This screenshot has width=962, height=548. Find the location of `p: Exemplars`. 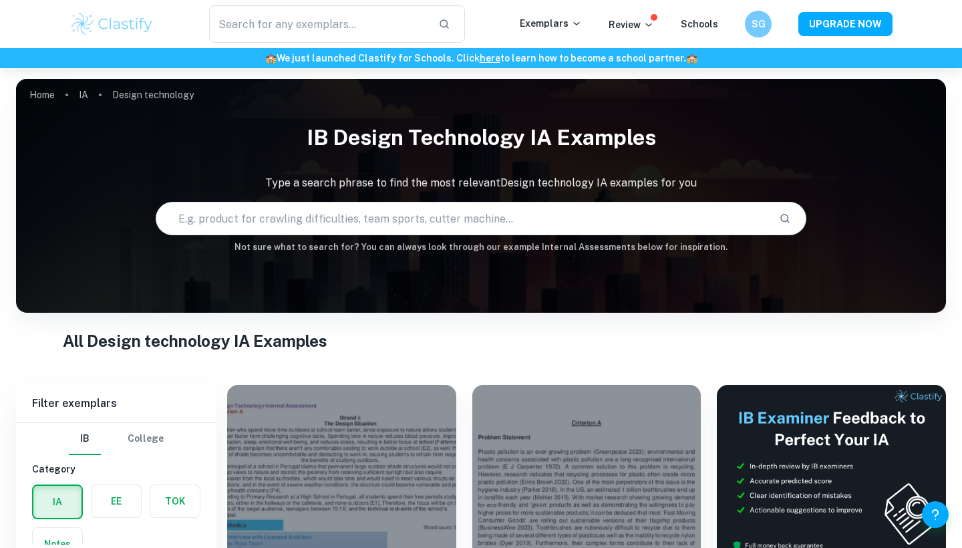

p: Exemplars is located at coordinates (551, 23).